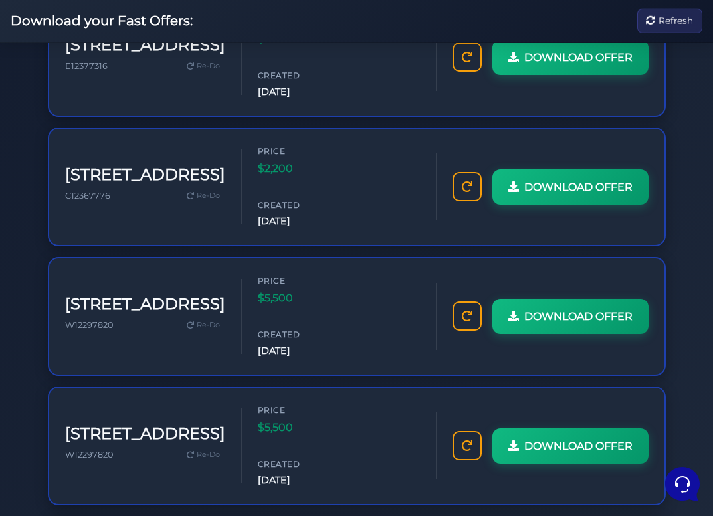 The image size is (713, 516). I want to click on span: Your Conversations, so click(64, 58).